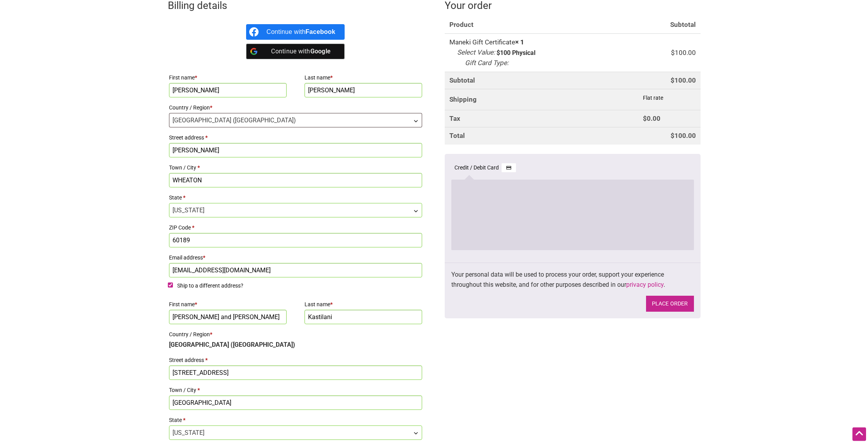 This screenshot has width=868, height=443. What do you see at coordinates (541, 119) in the screenshot?
I see `th: Tax` at bounding box center [541, 119].